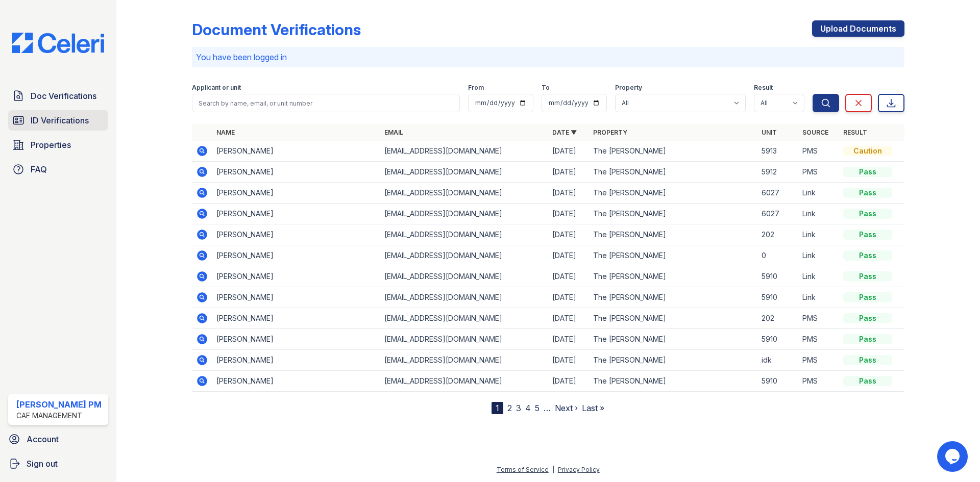 Image resolution: width=980 pixels, height=482 pixels. Describe the element at coordinates (58, 439) in the screenshot. I see `a: Account` at that location.